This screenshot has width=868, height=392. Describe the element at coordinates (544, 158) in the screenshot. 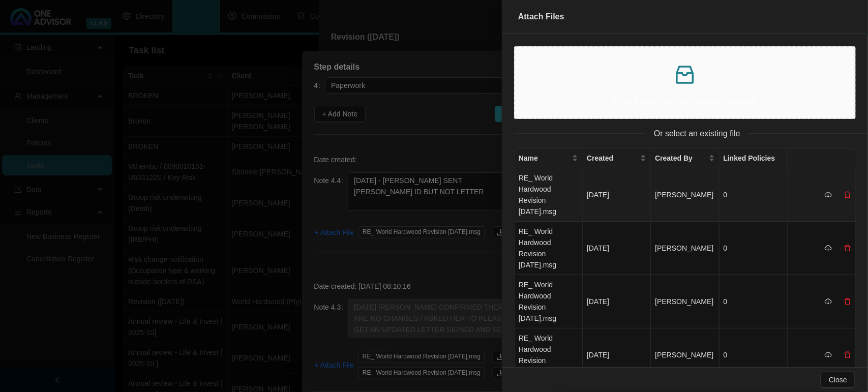

I see `span: Name` at that location.